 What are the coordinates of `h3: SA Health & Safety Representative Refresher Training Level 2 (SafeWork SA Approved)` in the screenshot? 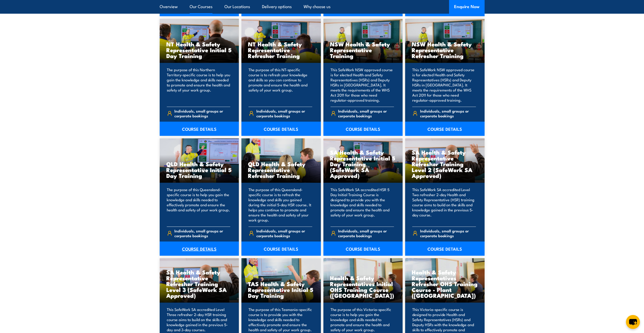 It's located at (445, 164).